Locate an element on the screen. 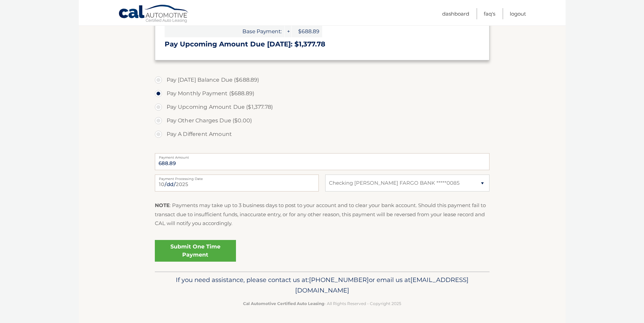 The width and height of the screenshot is (644, 323). span: $688.89 is located at coordinates (307, 31).